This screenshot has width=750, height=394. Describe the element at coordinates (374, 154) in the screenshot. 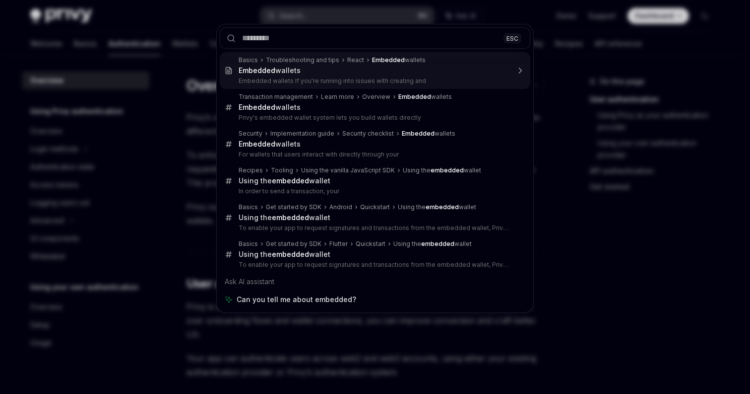

I see `p: For wallets that users interact with directly through your` at that location.